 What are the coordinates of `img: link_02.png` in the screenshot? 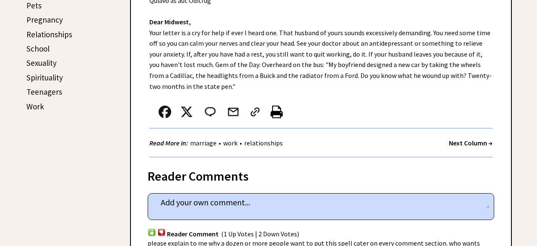 It's located at (255, 112).